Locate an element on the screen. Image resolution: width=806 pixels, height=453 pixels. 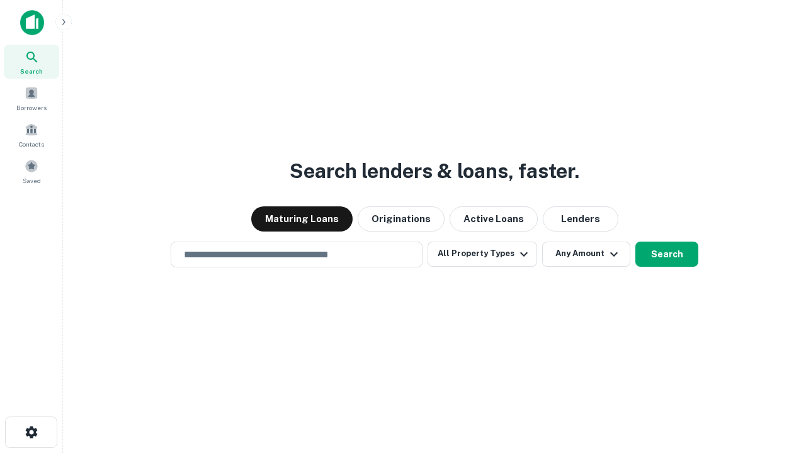
button: Lenders is located at coordinates (581, 219).